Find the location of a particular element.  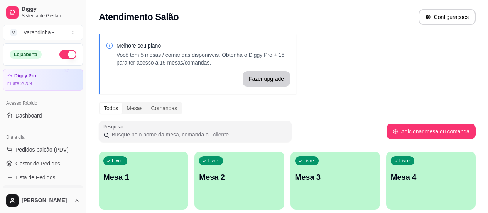

p: Mesa 3 is located at coordinates (335, 177).